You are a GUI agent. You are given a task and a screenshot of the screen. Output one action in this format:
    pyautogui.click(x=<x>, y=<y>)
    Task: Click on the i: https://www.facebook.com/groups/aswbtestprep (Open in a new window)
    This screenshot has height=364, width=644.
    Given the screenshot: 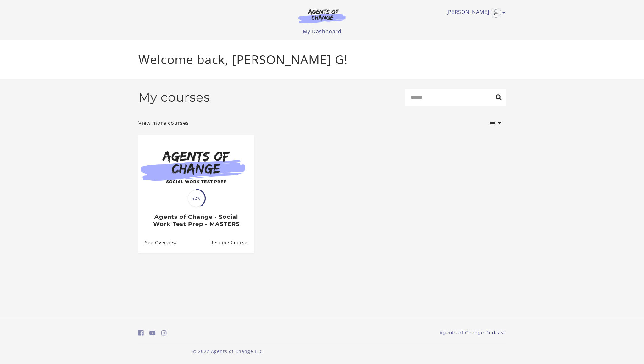 What is the action you would take?
    pyautogui.click(x=141, y=333)
    